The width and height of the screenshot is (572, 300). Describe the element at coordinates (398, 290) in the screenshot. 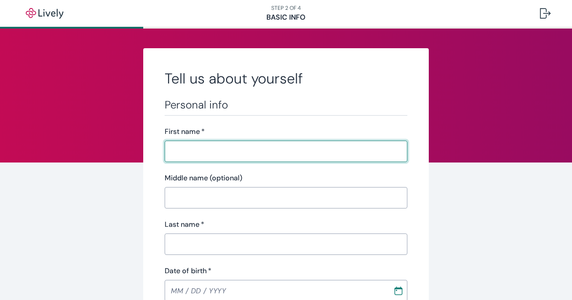

I see `button: Choose date` at that location.